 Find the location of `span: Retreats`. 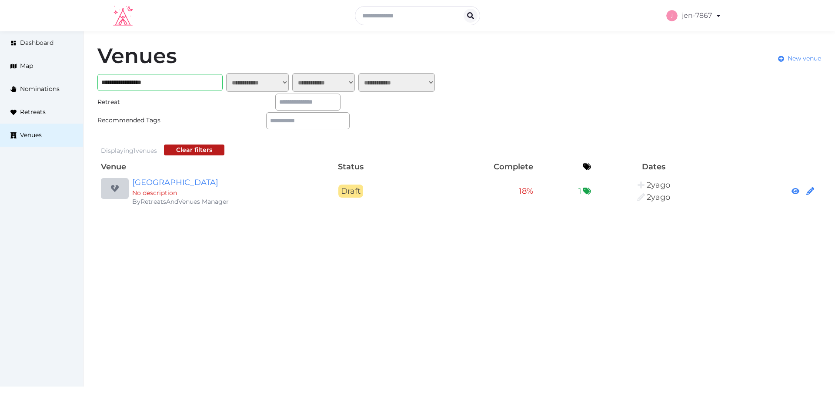

span: Retreats is located at coordinates (33, 112).